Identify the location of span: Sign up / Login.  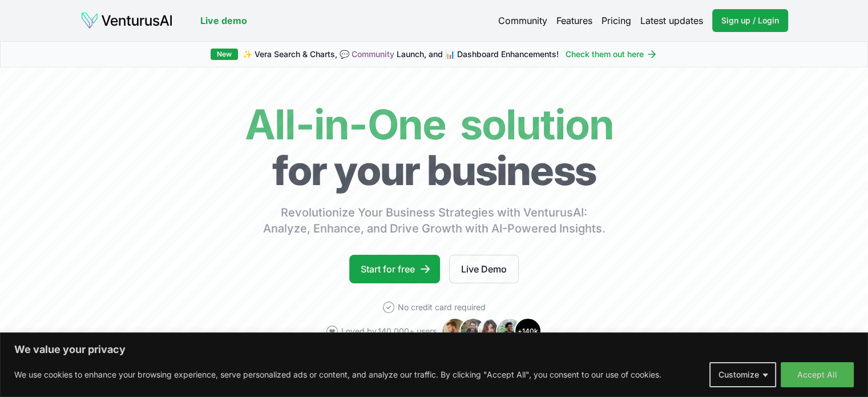
(750, 20).